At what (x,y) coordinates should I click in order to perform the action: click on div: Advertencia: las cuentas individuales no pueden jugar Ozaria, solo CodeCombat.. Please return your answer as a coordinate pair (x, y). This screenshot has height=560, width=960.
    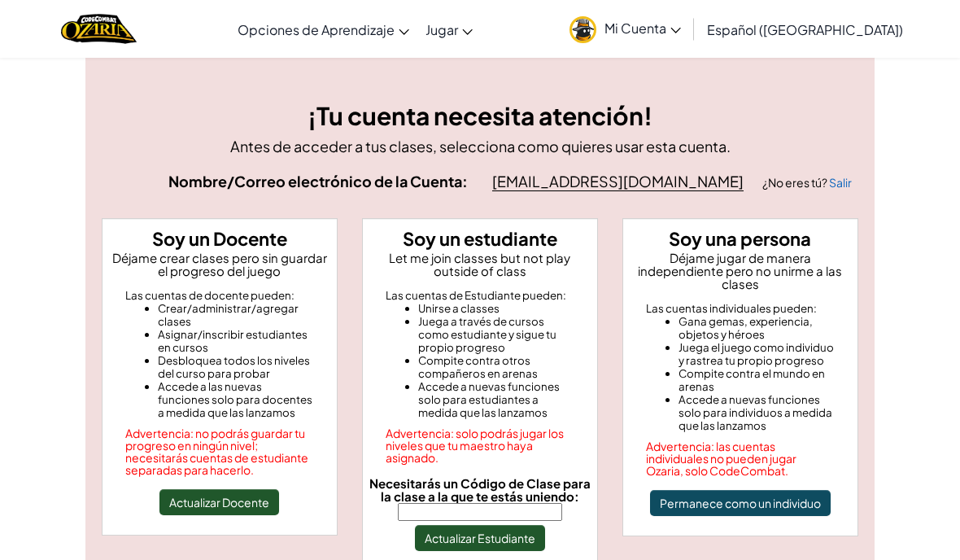
    Looking at the image, I should click on (741, 458).